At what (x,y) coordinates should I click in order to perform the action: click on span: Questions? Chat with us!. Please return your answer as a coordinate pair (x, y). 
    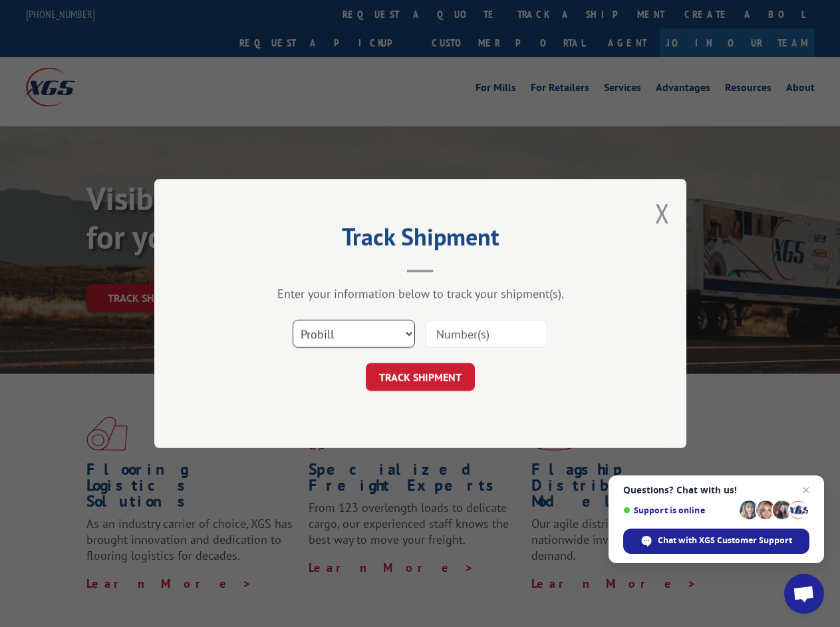
    Looking at the image, I should click on (716, 490).